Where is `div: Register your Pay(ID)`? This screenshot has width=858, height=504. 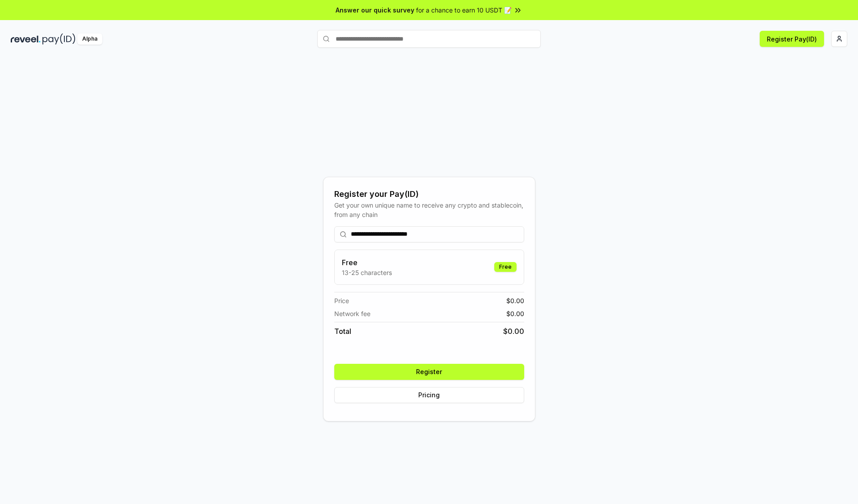
div: Register your Pay(ID) is located at coordinates (429, 194).